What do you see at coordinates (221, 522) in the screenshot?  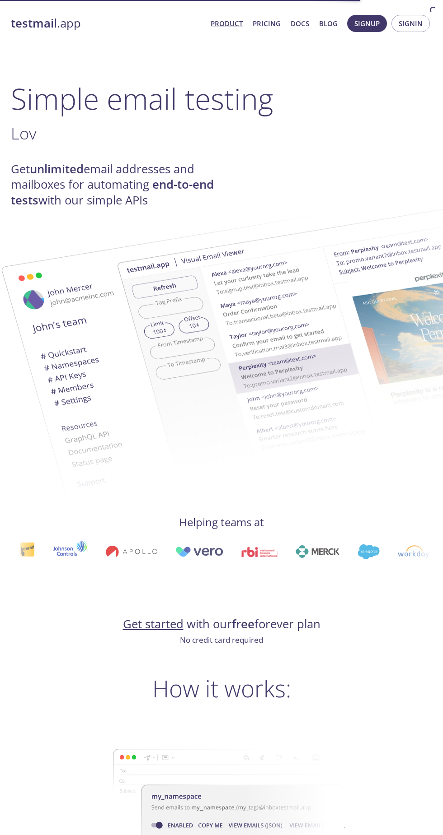 I see `h4: Helping teams at` at bounding box center [221, 522].